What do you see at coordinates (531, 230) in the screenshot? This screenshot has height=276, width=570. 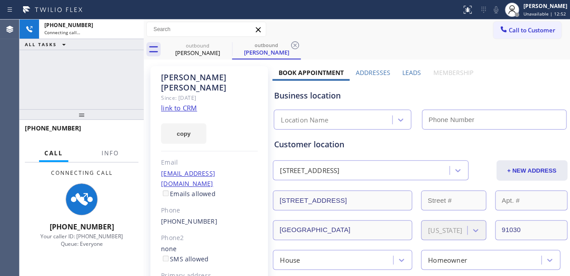 I see `input: ZIP` at bounding box center [531, 230].